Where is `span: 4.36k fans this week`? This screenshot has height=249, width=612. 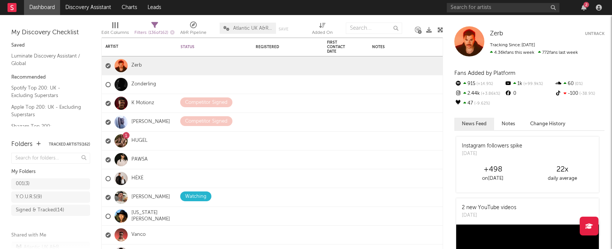 span: 4.36k fans this week is located at coordinates (512, 53).